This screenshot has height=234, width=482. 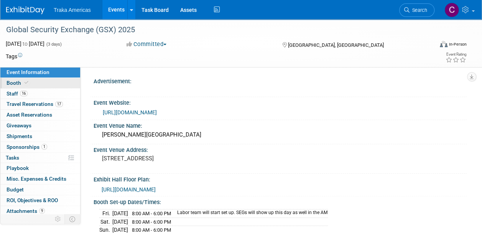 I want to click on div: Event Format, so click(x=433, y=46).